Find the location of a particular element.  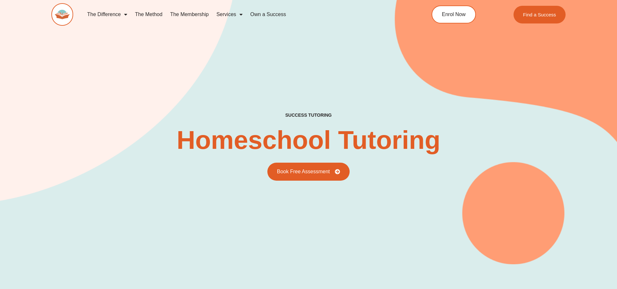

a: Own a Success is located at coordinates (268, 14).